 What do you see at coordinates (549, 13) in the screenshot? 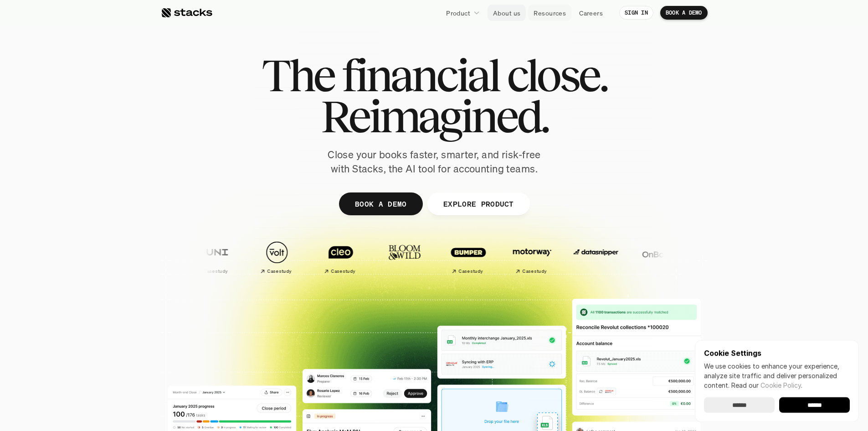
I see `p: Resources` at bounding box center [549, 13].